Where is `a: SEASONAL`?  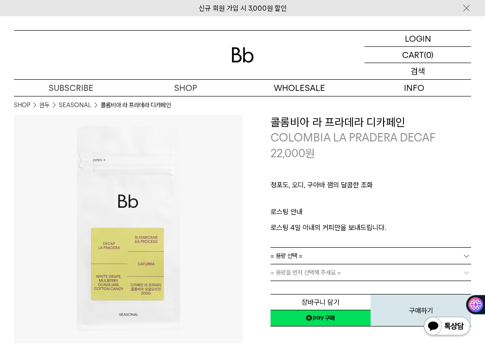
a: SEASONAL is located at coordinates (75, 105).